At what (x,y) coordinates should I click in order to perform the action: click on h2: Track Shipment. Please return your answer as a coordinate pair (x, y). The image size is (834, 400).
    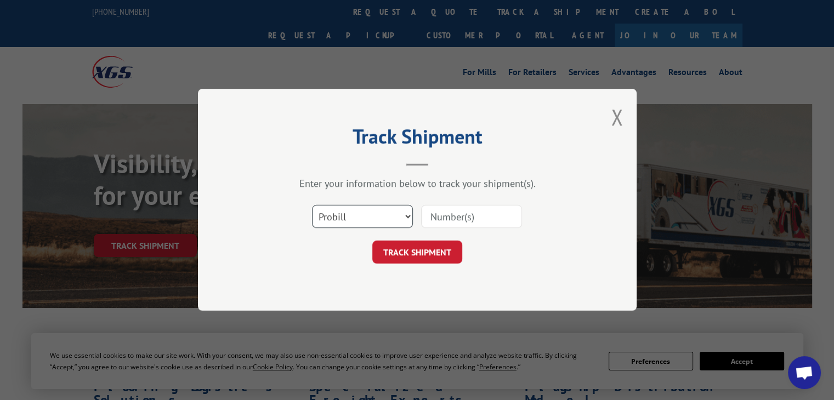
    Looking at the image, I should click on (417, 139).